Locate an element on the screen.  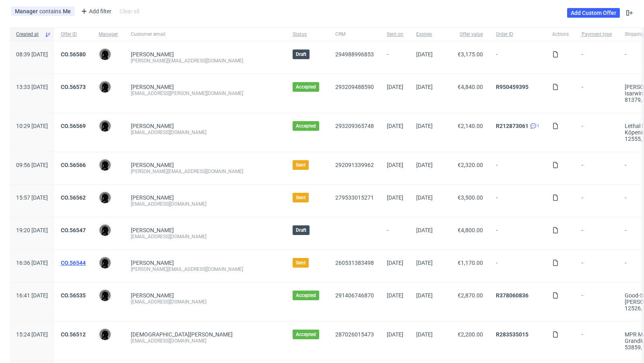
span: contains is located at coordinates (51, 11).